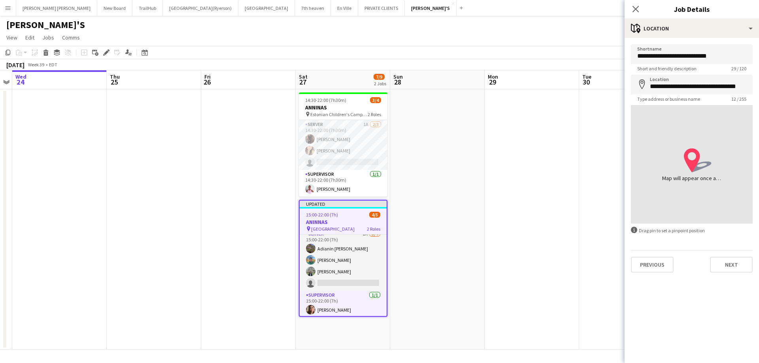 The width and height of the screenshot is (759, 363). What do you see at coordinates (147, 8) in the screenshot?
I see `button: TrailHub` at bounding box center [147, 8].